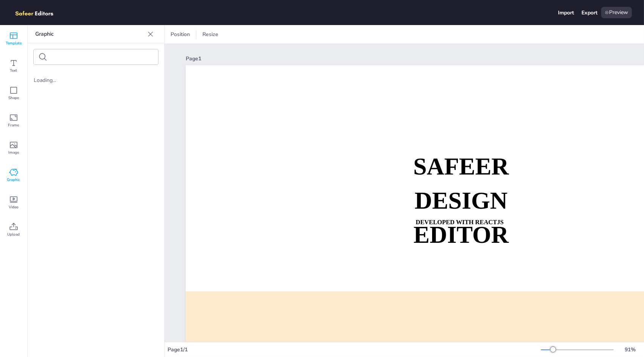 The width and height of the screenshot is (644, 357). What do you see at coordinates (38, 13) in the screenshot?
I see `img: logo.png` at bounding box center [38, 13].